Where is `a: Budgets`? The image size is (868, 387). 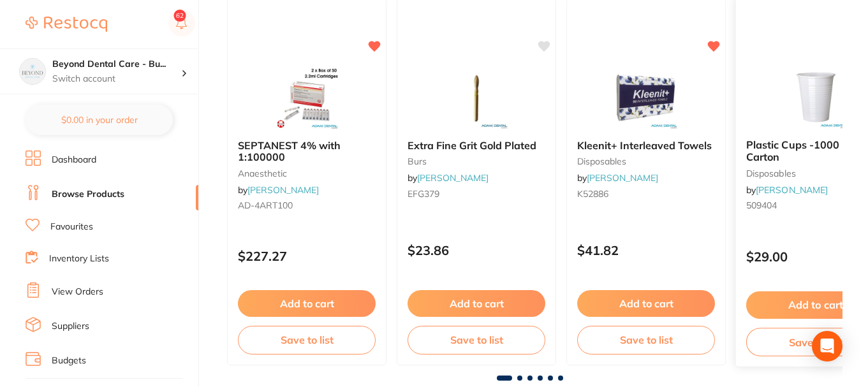 a: Budgets is located at coordinates (69, 361).